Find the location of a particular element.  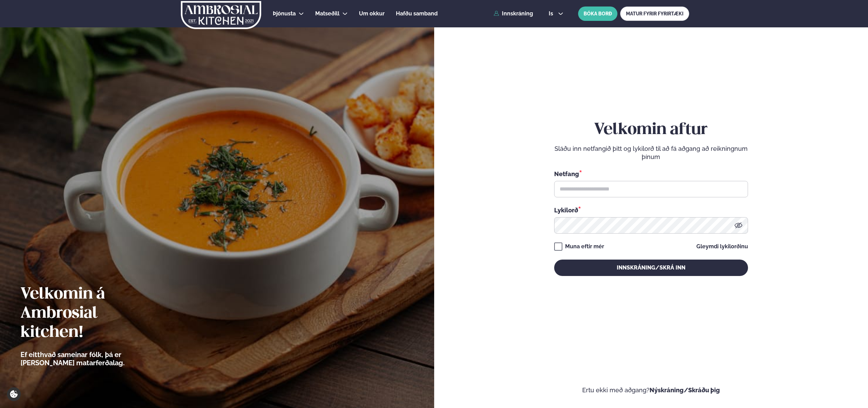

span: Hafðu samband is located at coordinates (416, 13).